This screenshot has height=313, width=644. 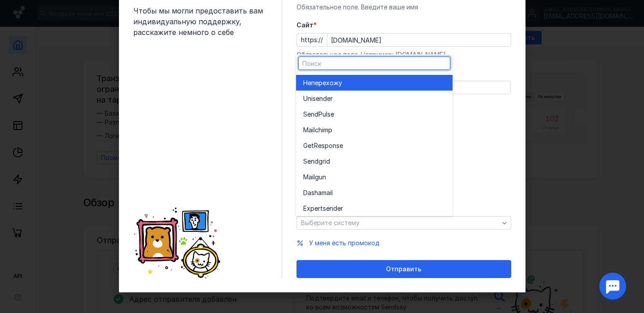 What do you see at coordinates (331, 99) in the screenshot?
I see `span: r` at bounding box center [331, 99].